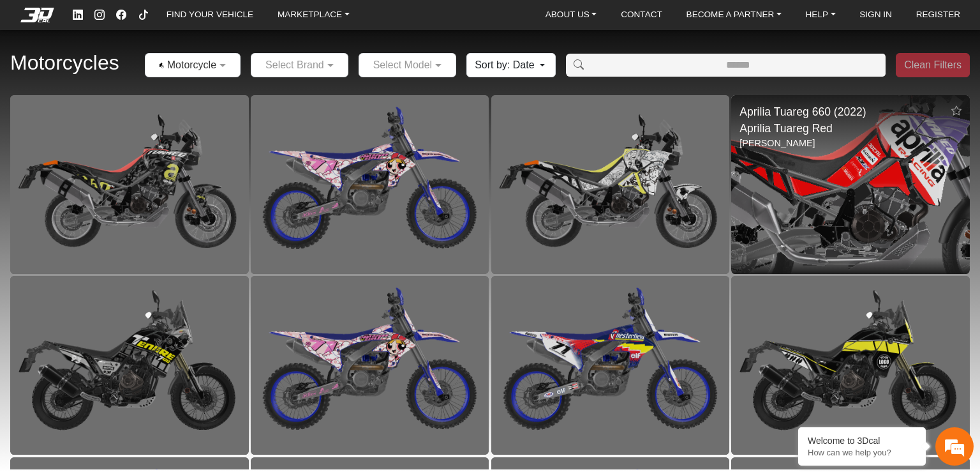  I want to click on h2: Motorcycles, so click(65, 63).